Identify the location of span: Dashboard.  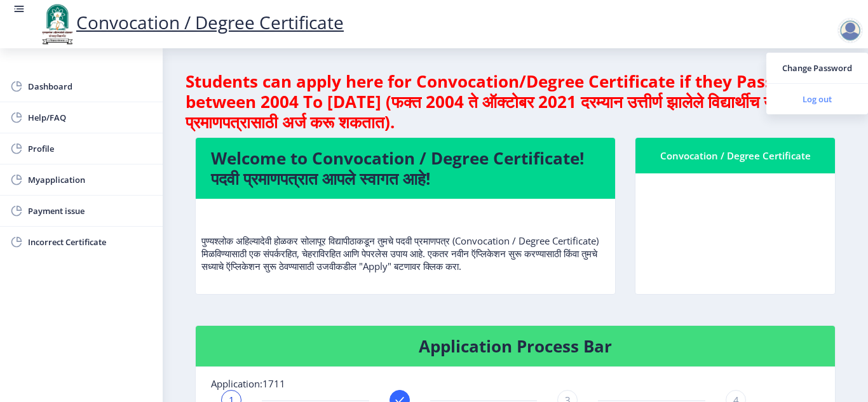
(90, 86).